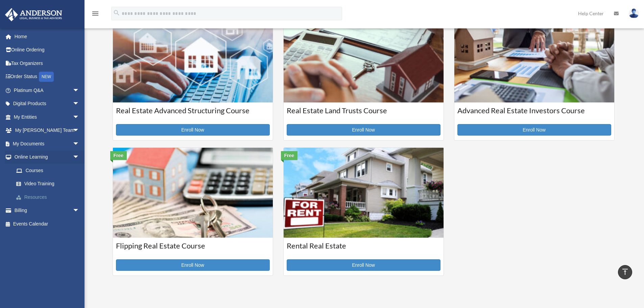 The height and width of the screenshot is (308, 644). I want to click on i: search, so click(116, 13).